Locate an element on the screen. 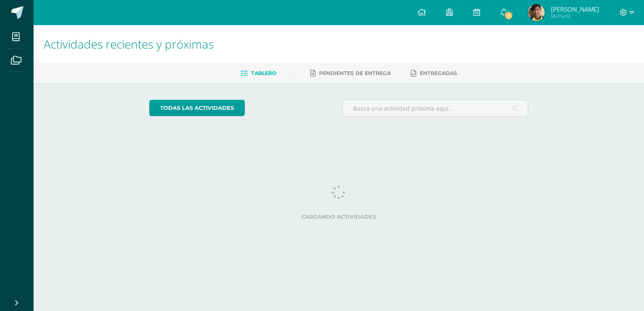 The height and width of the screenshot is (311, 644). input: Busca una actividad próxima aquí... is located at coordinates (435, 108).